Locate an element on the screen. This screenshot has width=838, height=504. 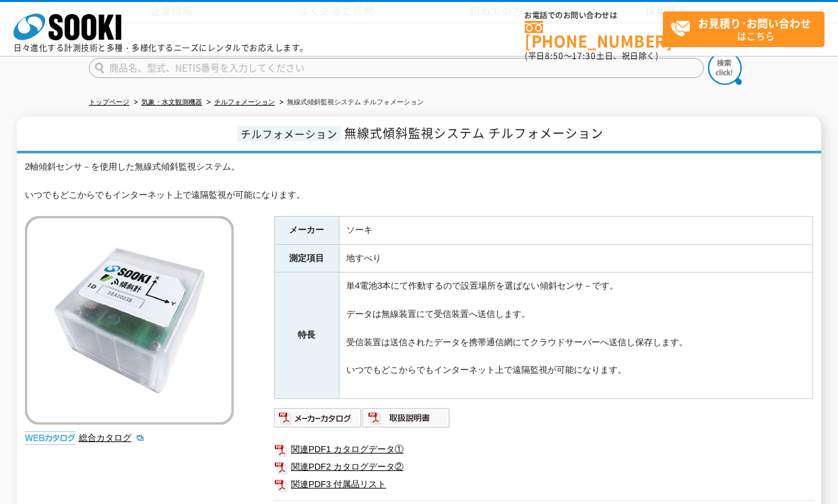
a: 総合カタログ is located at coordinates (112, 437).